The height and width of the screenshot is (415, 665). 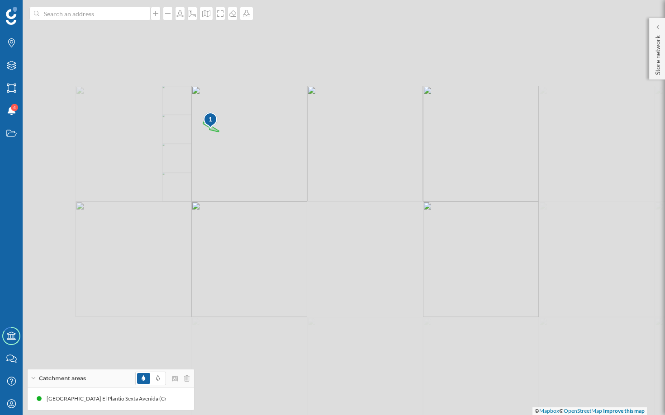 I want to click on img: pois-map-marker.svg, so click(x=211, y=121).